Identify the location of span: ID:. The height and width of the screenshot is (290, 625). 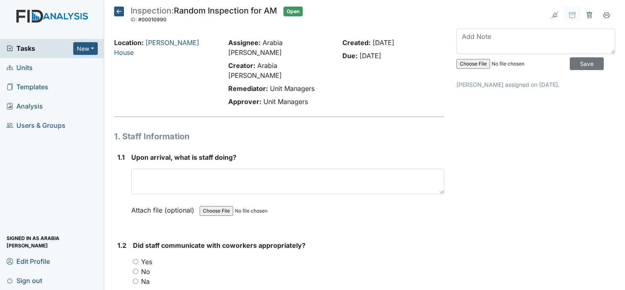
(134, 19).